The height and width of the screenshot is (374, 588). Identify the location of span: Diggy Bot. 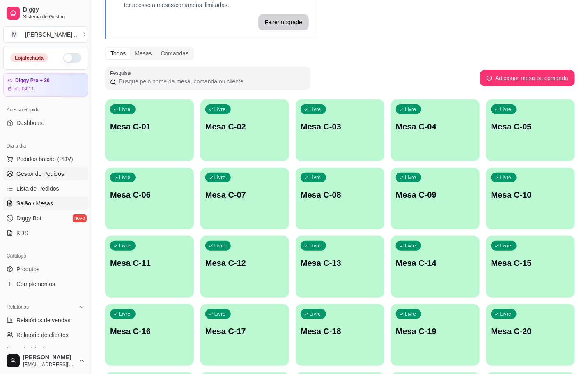
(29, 218).